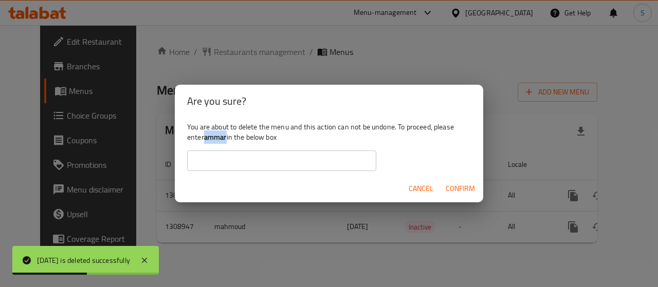 Image resolution: width=658 pixels, height=287 pixels. I want to click on span: Confirm, so click(460, 189).